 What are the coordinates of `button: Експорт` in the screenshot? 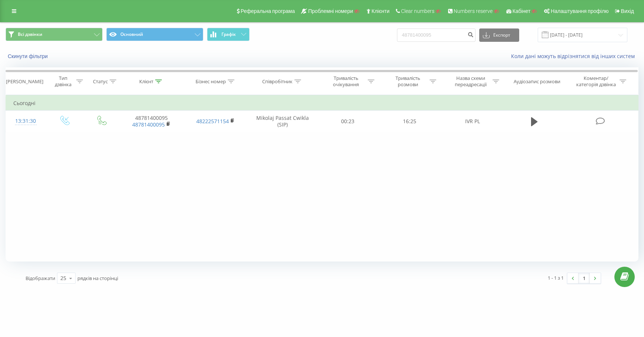 It's located at (499, 35).